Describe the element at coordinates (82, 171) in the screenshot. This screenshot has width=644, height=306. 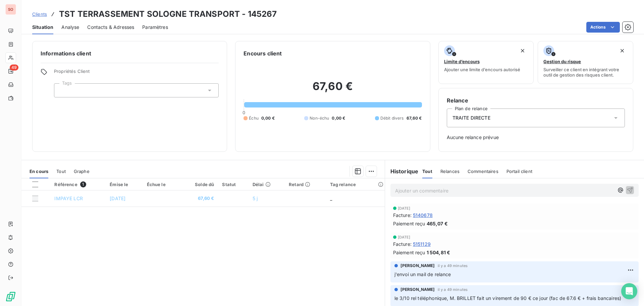
I see `span: Graphe` at that location.